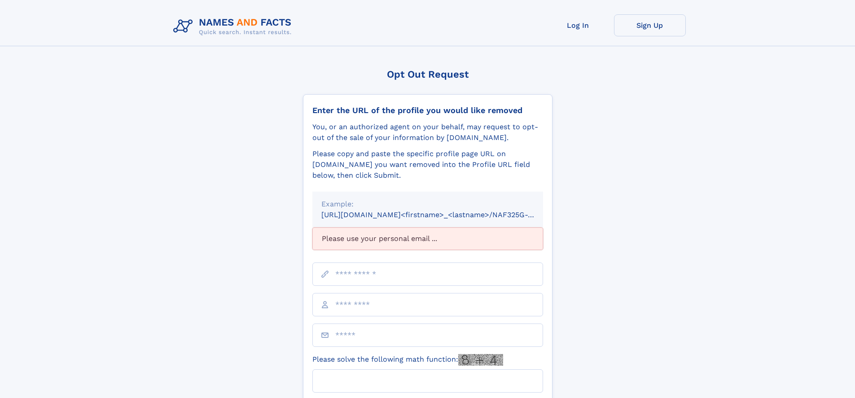  What do you see at coordinates (578, 25) in the screenshot?
I see `a: Log In` at bounding box center [578, 25].